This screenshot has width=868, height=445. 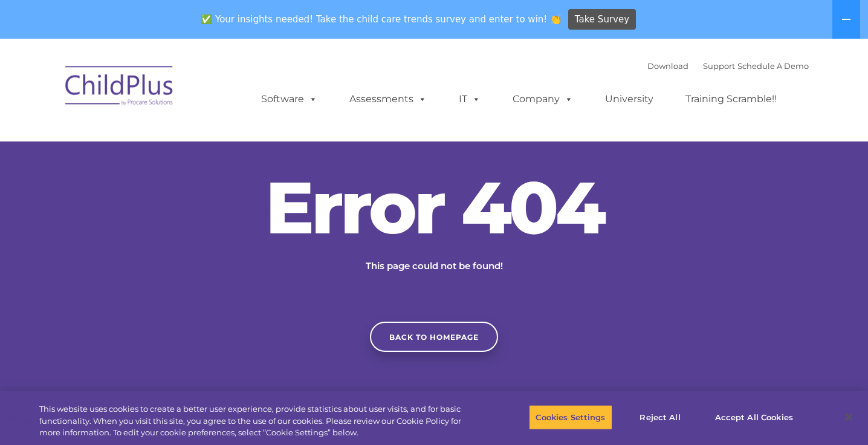 I want to click on a: Schedule A Demo, so click(x=773, y=66).